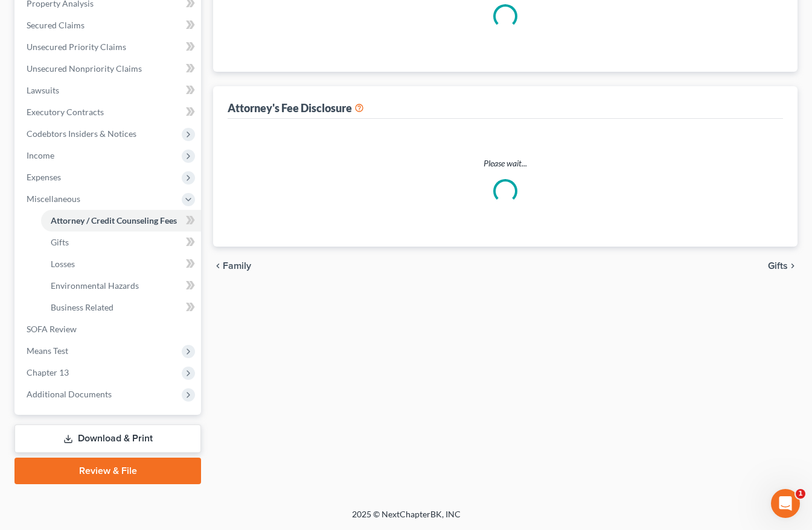  What do you see at coordinates (800, 494) in the screenshot?
I see `span: 1` at bounding box center [800, 494].